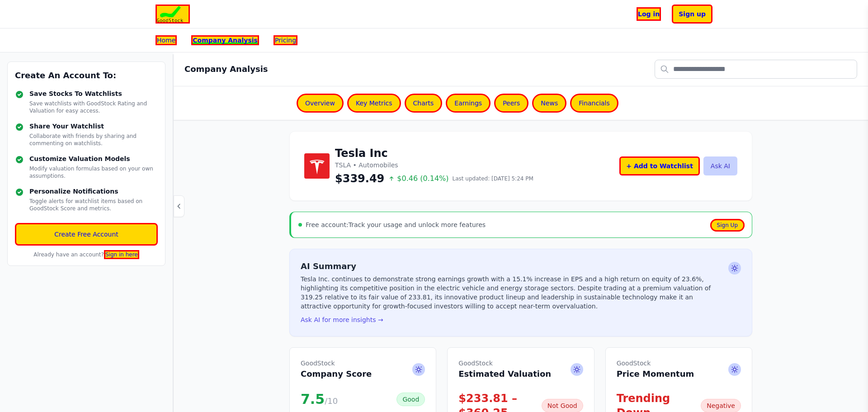 The image size is (868, 412). Describe the element at coordinates (327, 225) in the screenshot. I see `span: Free account:` at that location.